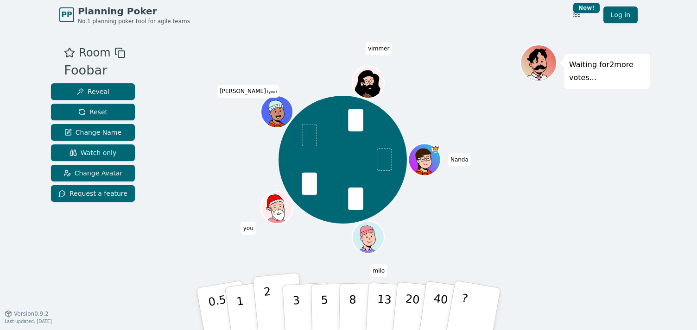  What do you see at coordinates (271, 92) in the screenshot?
I see `span: (you)` at bounding box center [271, 92].